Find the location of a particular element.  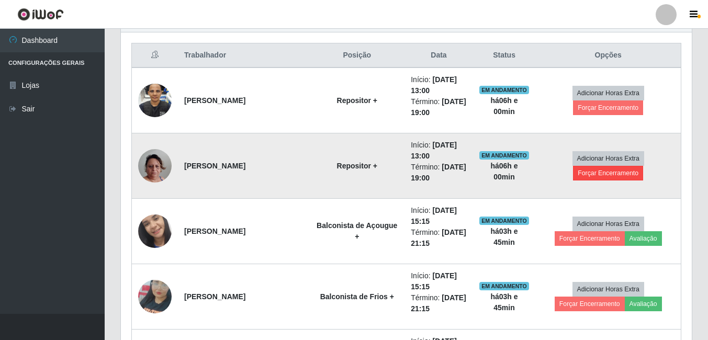

img: 1708293038920.jpeg is located at coordinates (155, 231).